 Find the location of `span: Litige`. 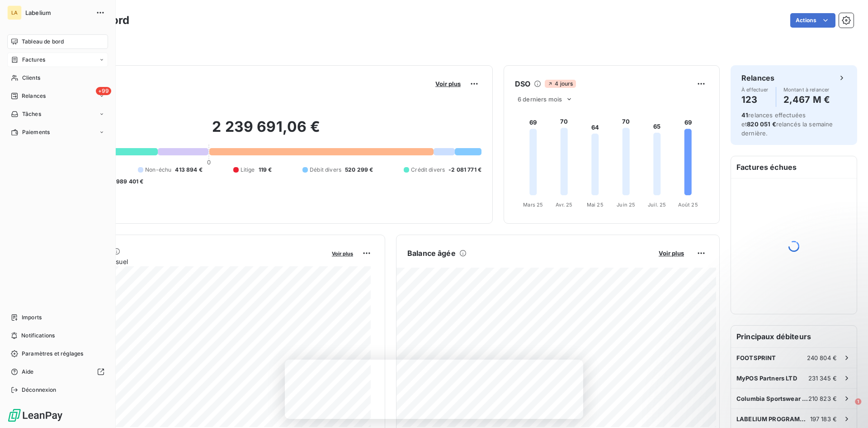

span: Litige is located at coordinates (248, 169).